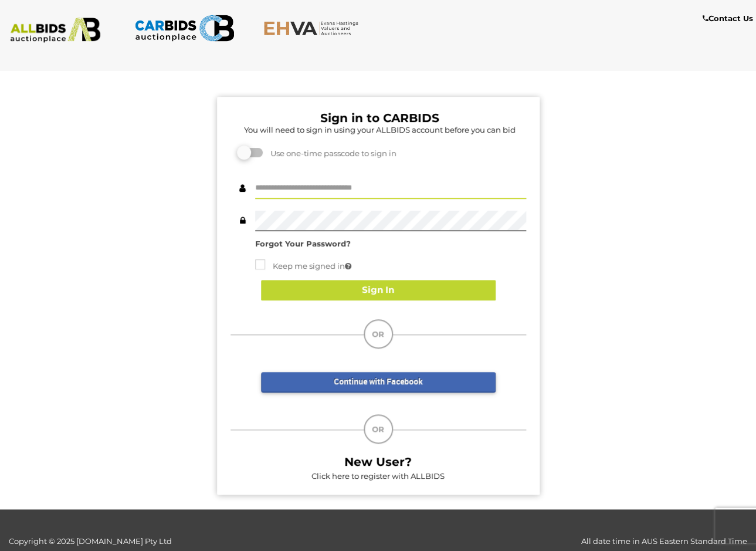  I want to click on img: EHVA.com.au, so click(313, 28).